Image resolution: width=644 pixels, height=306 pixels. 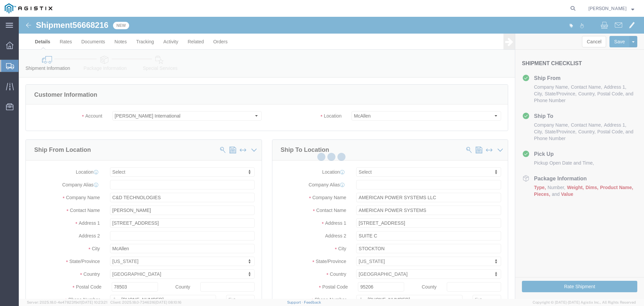 What do you see at coordinates (67, 302) in the screenshot?
I see `span: Server: 2025.18.0-4e47823f9d1` at bounding box center [67, 302].